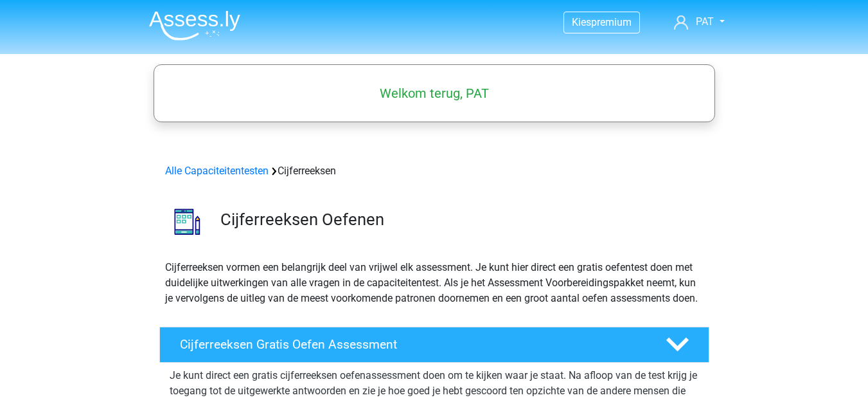 Image resolution: width=868 pixels, height=402 pixels. I want to click on h5: Welkom terug, PAT, so click(434, 93).